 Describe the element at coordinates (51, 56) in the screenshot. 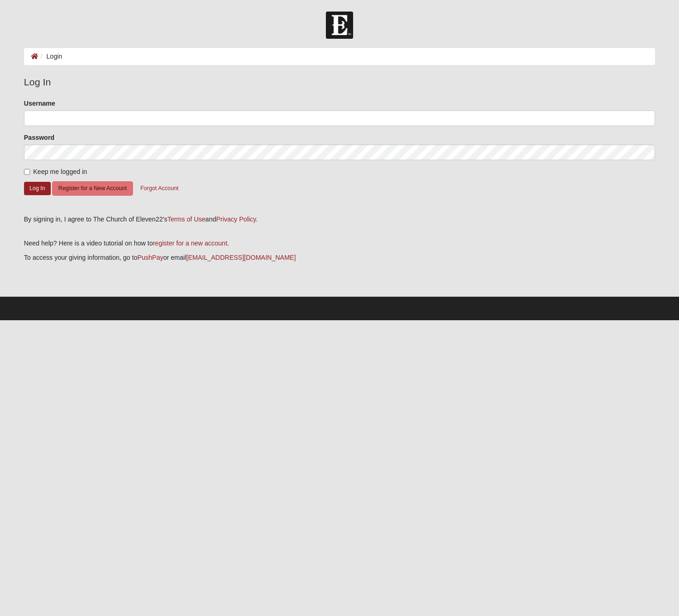

I see `li: Login` at that location.